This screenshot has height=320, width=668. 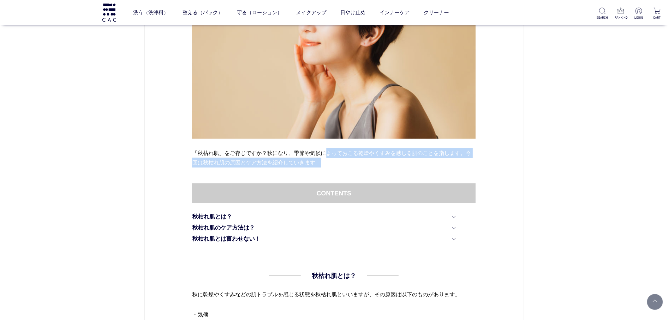 I want to click on p: 秋に乾燥やくすみなどの肌トラブルを感じる状態を秋枯れ肌といいますが、その原因は以下のものがあります。, so click(x=334, y=299).